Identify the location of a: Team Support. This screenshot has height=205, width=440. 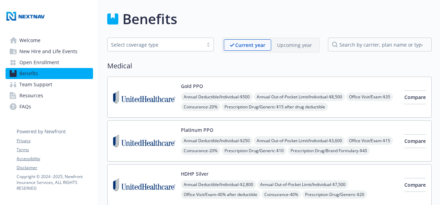
(49, 85).